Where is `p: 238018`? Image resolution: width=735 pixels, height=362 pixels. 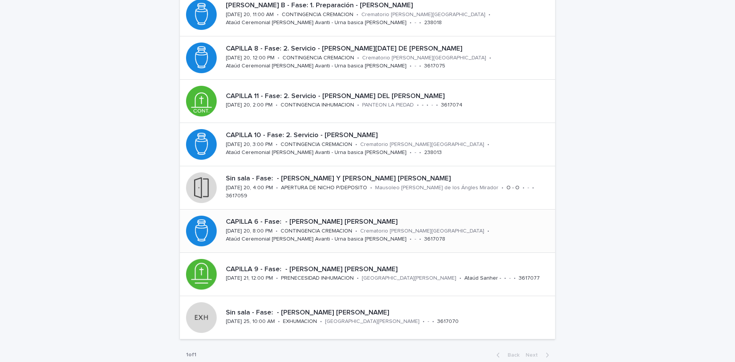
p: 238018 is located at coordinates (433, 23).